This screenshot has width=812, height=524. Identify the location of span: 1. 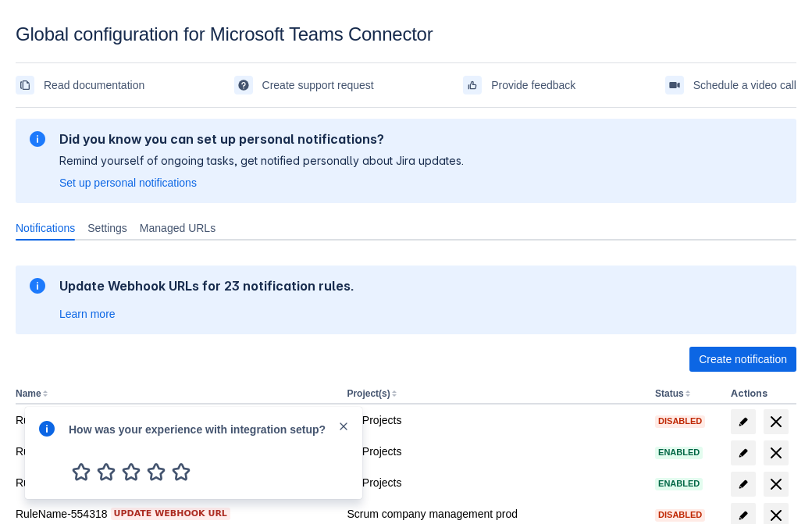
(82, 472).